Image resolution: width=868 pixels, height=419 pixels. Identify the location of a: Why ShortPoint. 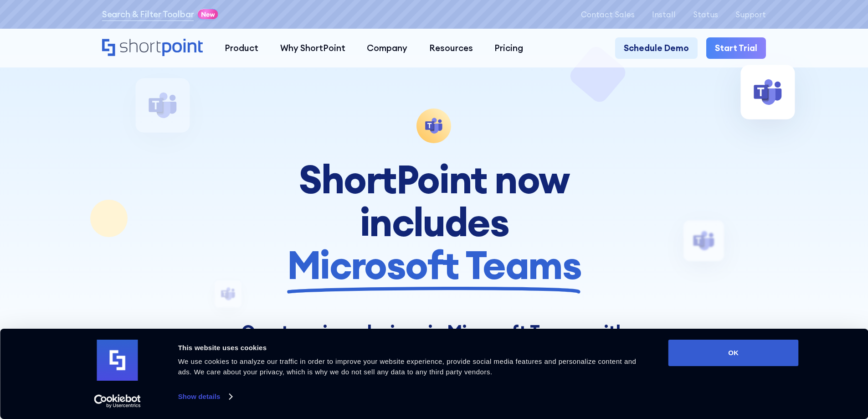
(312, 48).